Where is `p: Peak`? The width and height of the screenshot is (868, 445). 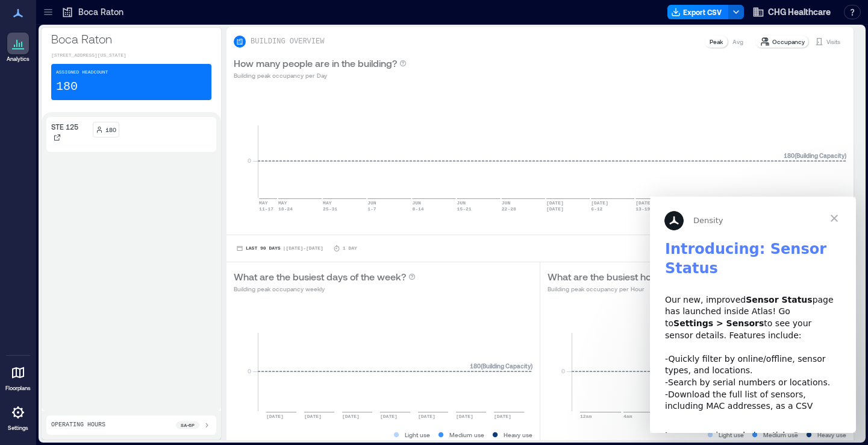
p: Peak is located at coordinates (716, 41).